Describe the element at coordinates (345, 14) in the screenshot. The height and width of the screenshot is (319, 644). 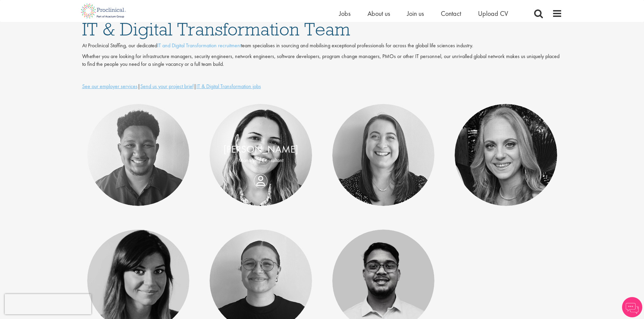
I see `span: Jobs` at that location.